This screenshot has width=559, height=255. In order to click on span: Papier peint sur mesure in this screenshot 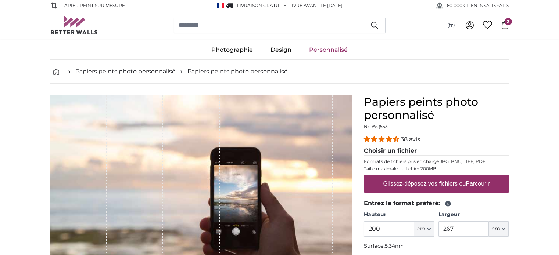, I will do `click(93, 6)`.